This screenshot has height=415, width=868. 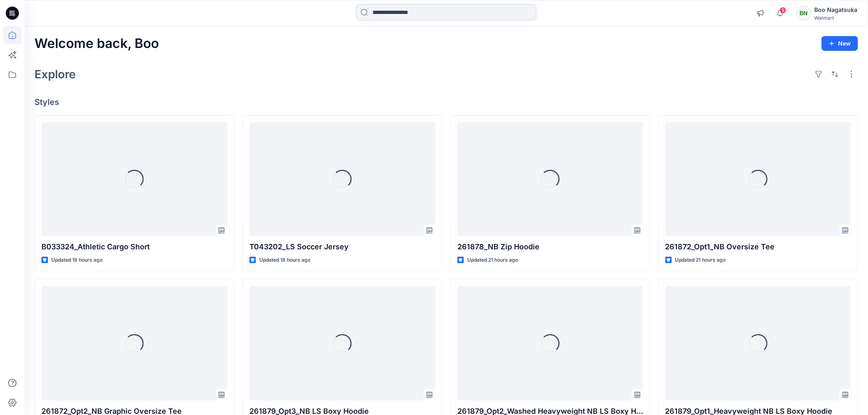 I want to click on div: BN, so click(x=804, y=13).